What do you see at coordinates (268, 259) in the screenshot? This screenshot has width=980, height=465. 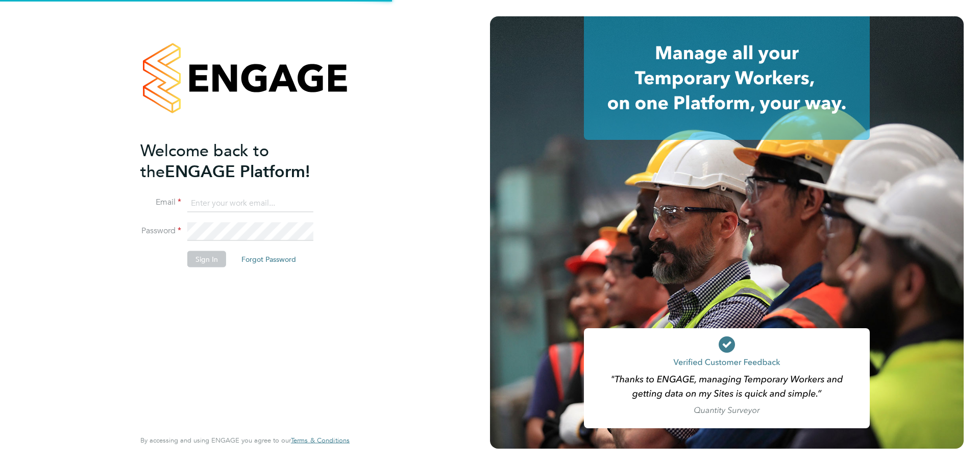 I see `button: Forgot Password` at bounding box center [268, 259].